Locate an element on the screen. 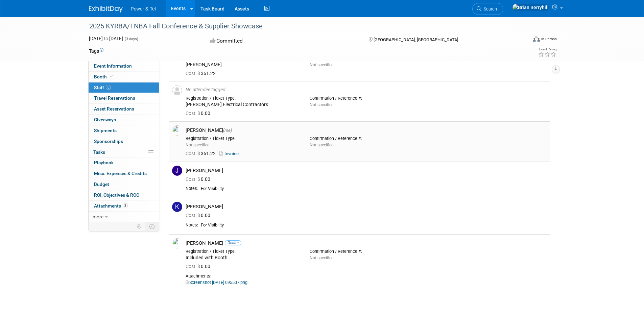 The width and height of the screenshot is (644, 314). a: Invoice is located at coordinates (230, 154).